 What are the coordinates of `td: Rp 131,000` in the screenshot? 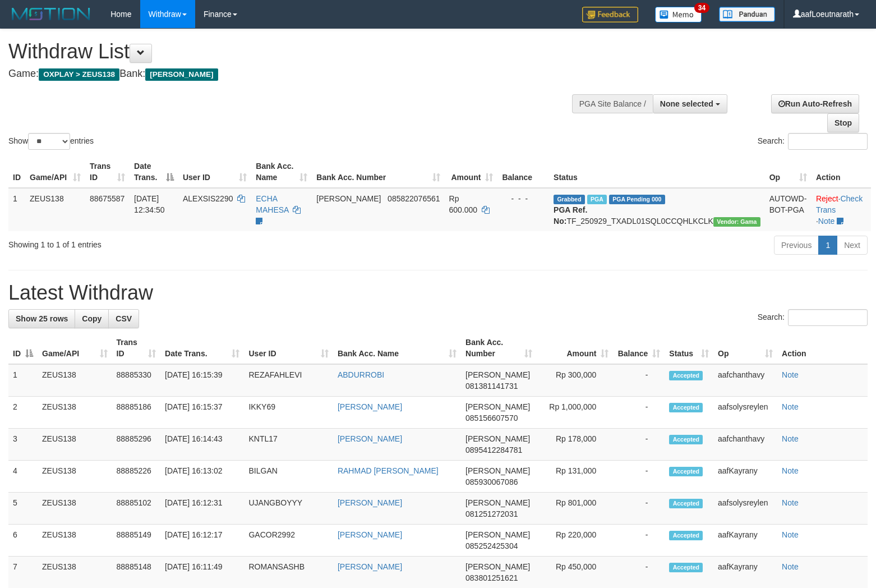 It's located at (575, 476).